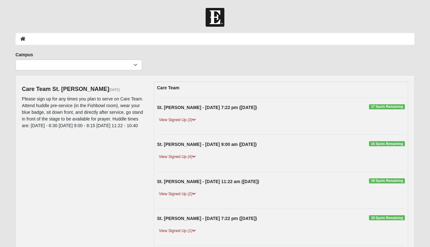 The height and width of the screenshot is (247, 430). I want to click on img: Church of Eleven22 Logo, so click(215, 17).